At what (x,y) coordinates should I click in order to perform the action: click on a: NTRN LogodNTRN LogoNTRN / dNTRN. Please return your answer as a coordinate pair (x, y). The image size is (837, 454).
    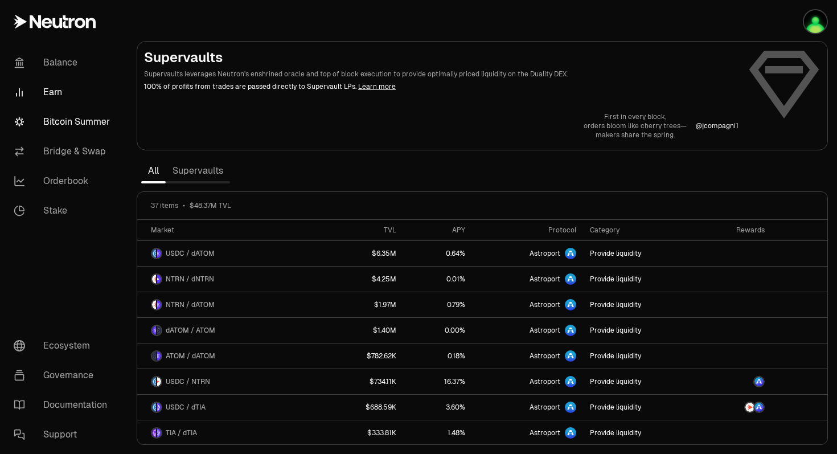
    Looking at the image, I should click on (231, 279).